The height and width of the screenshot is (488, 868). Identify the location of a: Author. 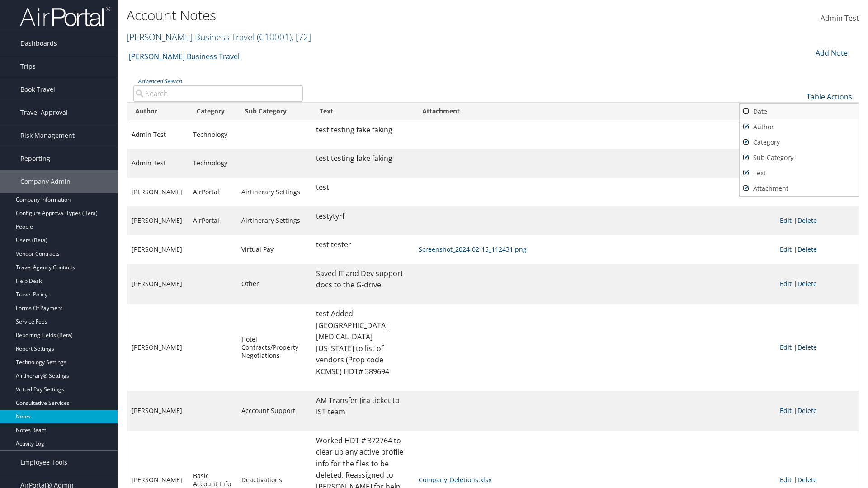
(799, 127).